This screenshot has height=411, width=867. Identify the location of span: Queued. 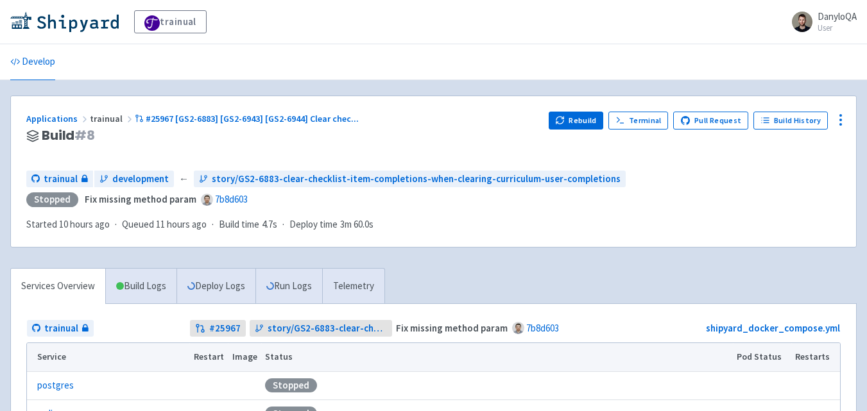
(164, 224).